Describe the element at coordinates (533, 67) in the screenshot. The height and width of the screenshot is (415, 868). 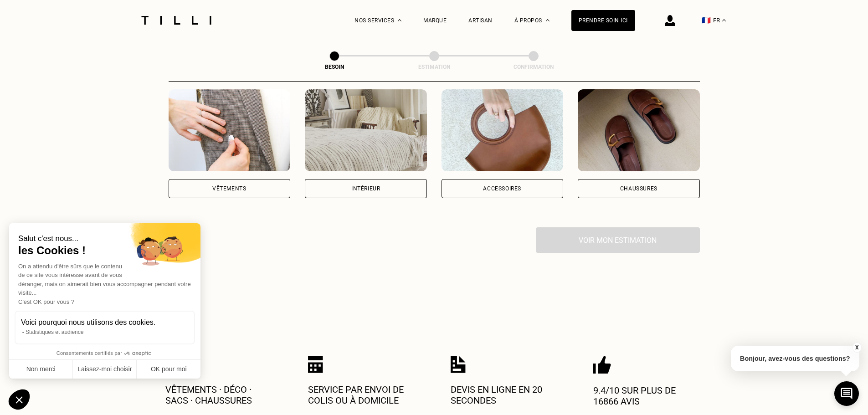
I see `div: Confirmation` at that location.